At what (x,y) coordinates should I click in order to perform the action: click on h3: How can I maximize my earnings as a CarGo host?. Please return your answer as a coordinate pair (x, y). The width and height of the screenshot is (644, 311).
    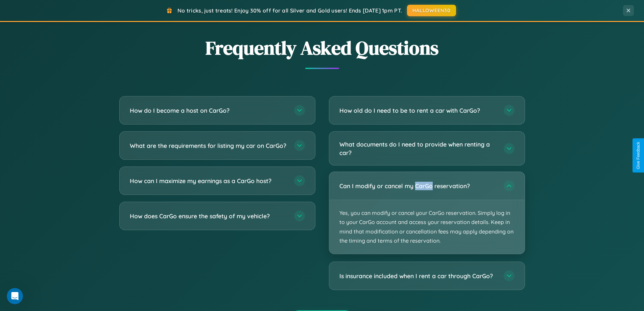
    Looking at the image, I should click on (209, 181).